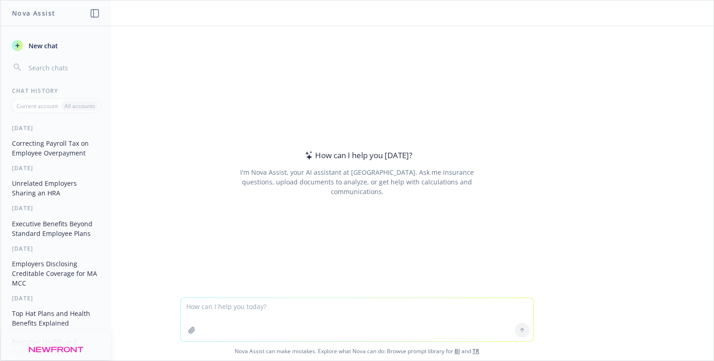  I want to click on span: Nova Assist can make mistakes. Explore what Nova can do: Browse prompt library for and, so click(357, 351).